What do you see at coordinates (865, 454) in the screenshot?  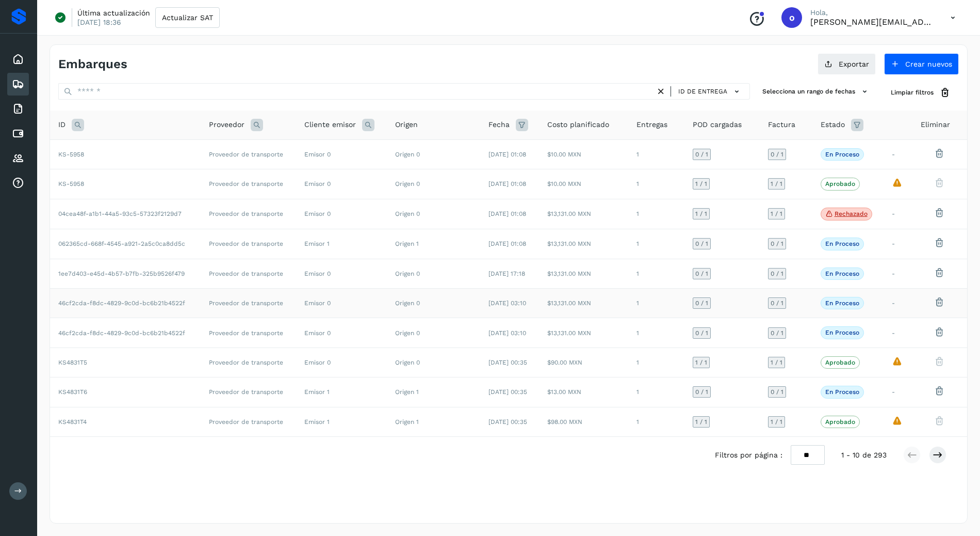 I see `span: 1 - 10 de 293` at bounding box center [865, 454].